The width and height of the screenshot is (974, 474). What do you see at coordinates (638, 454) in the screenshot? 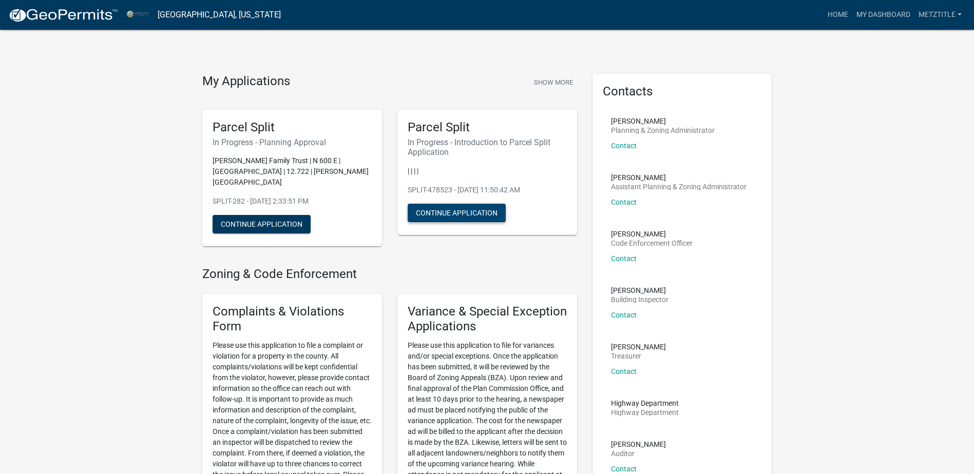
I see `p: Auditor` at bounding box center [638, 454].